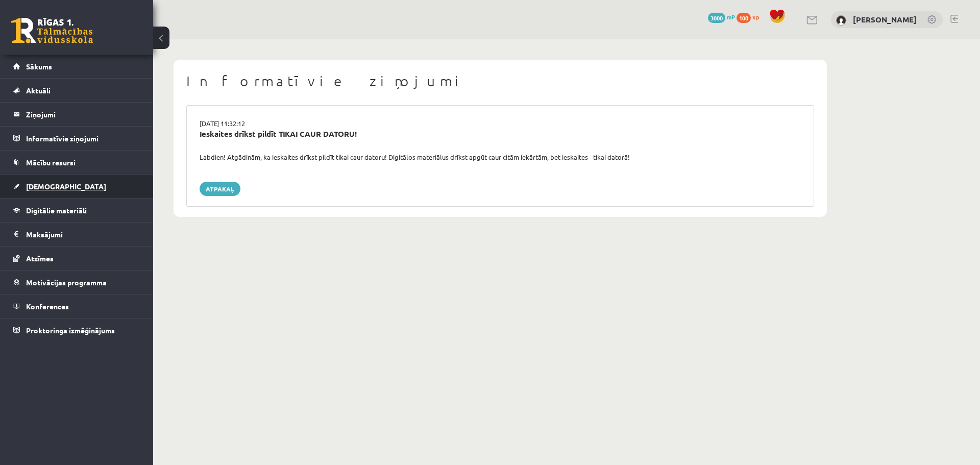  I want to click on a: 3000 mP, so click(721, 17).